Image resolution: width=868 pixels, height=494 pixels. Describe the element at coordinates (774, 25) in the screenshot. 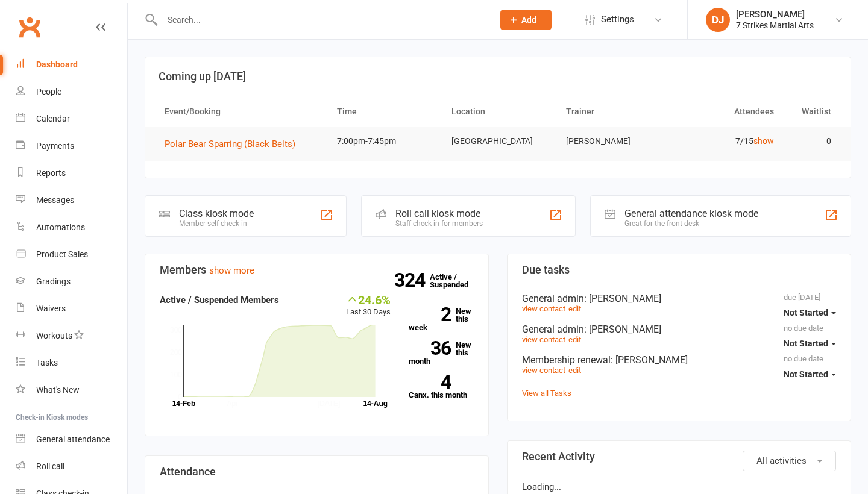

I see `div: 7 Strikes Martial Arts` at that location.